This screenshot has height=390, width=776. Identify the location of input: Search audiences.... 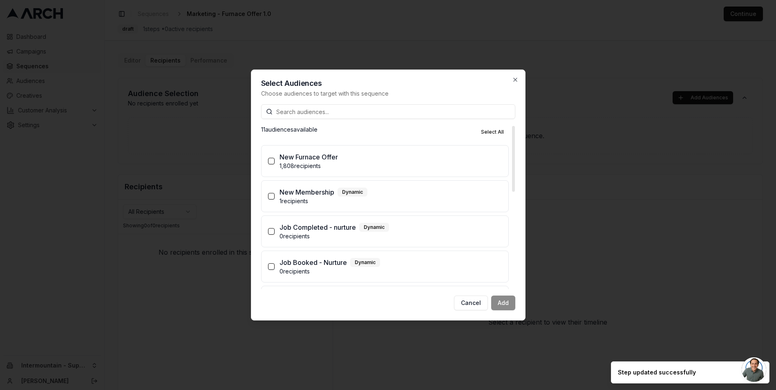
(388, 112).